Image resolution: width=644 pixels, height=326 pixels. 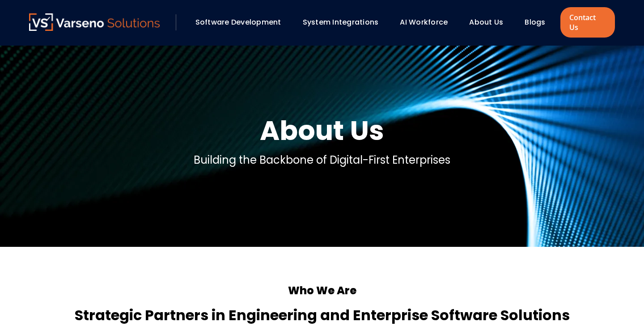 I want to click on a: Varseno Solutions – Product Engineering & IT Services, so click(x=94, y=22).